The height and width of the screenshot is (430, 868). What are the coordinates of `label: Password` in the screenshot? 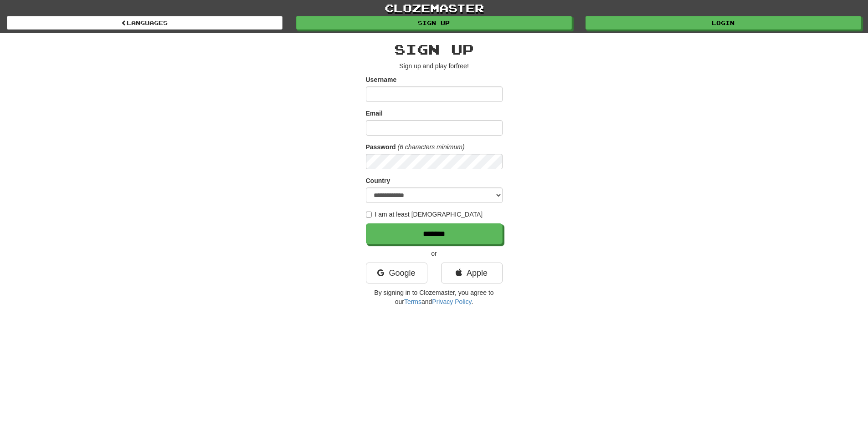 It's located at (381, 147).